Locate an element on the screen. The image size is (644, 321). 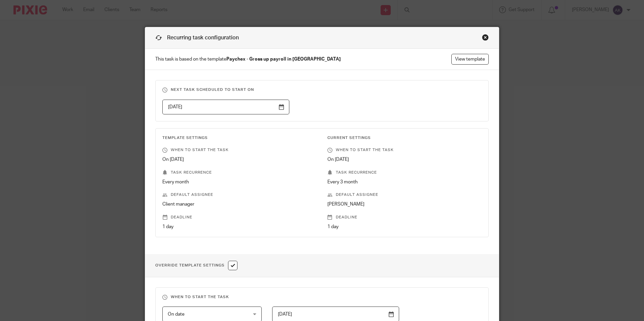
h3: Current Settings is located at coordinates (404, 138).